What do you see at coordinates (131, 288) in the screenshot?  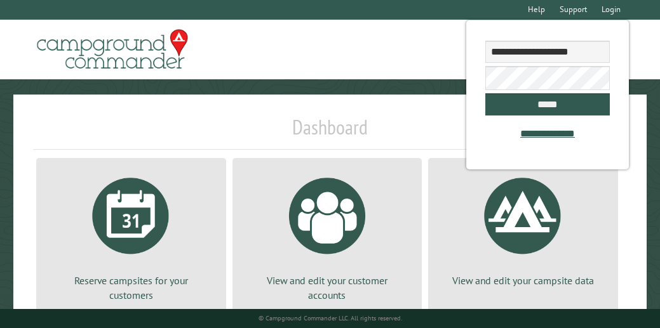 I see `p: Reserve campsites for your customers` at bounding box center [131, 288].